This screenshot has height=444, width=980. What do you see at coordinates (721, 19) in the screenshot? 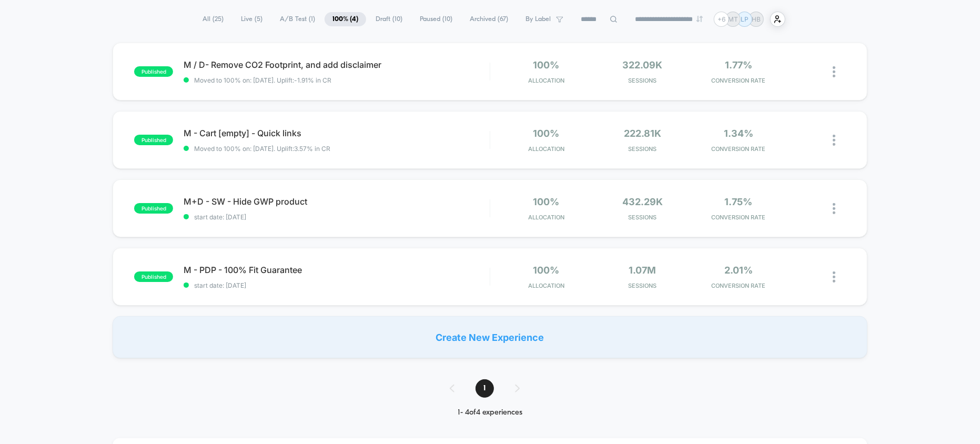
I see `div: + 6` at bounding box center [721, 19].